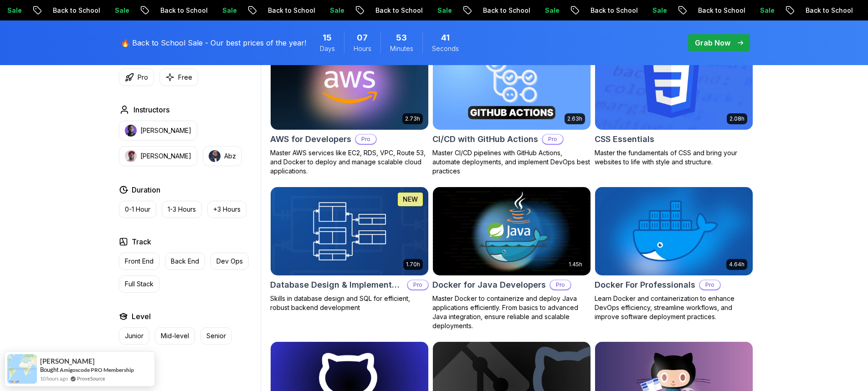 The image size is (868, 391). I want to click on img: Database Design & Implementation card, so click(349, 231).